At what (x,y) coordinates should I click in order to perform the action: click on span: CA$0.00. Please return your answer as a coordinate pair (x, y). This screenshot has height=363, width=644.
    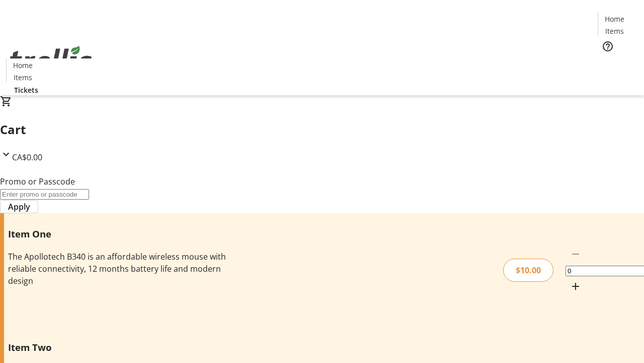
    Looking at the image, I should click on (27, 157).